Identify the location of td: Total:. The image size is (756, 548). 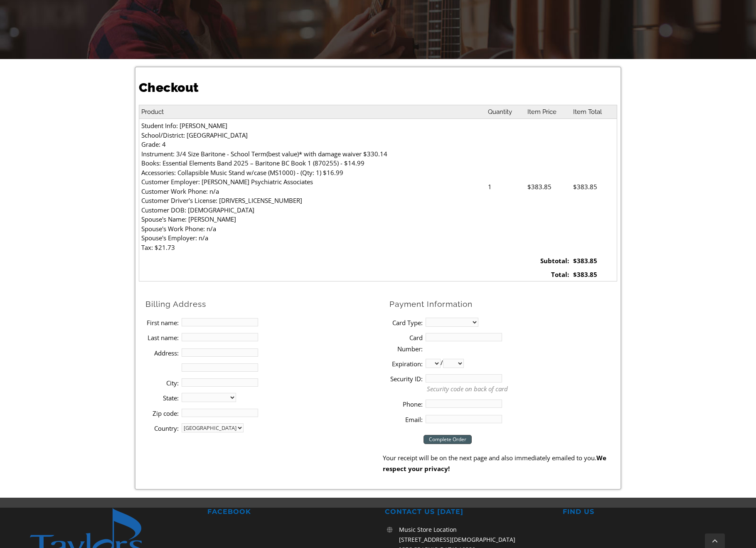
(548, 274).